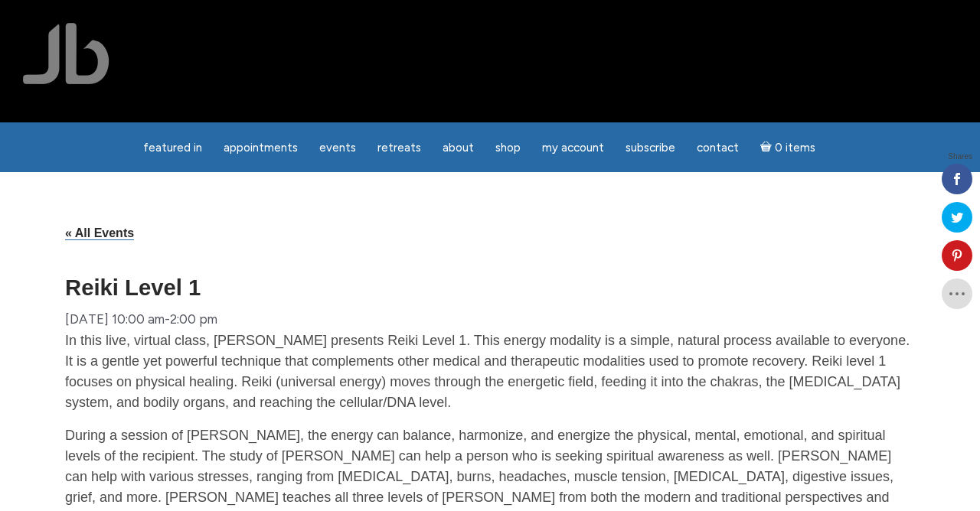 The width and height of the screenshot is (980, 511). What do you see at coordinates (172, 148) in the screenshot?
I see `a: featured in` at bounding box center [172, 148].